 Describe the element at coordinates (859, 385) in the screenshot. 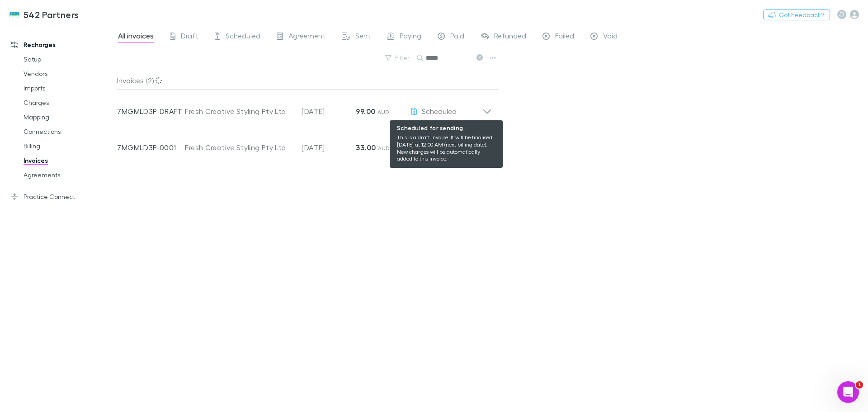

I see `span: 1` at that location.